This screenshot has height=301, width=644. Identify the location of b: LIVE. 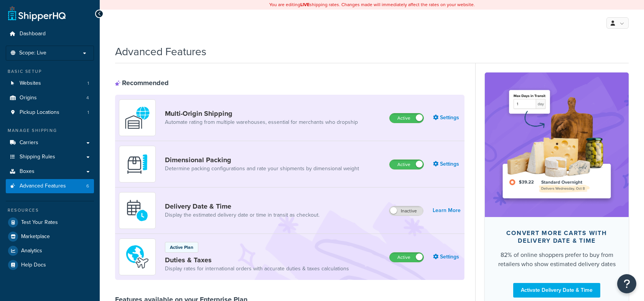
(305, 5).